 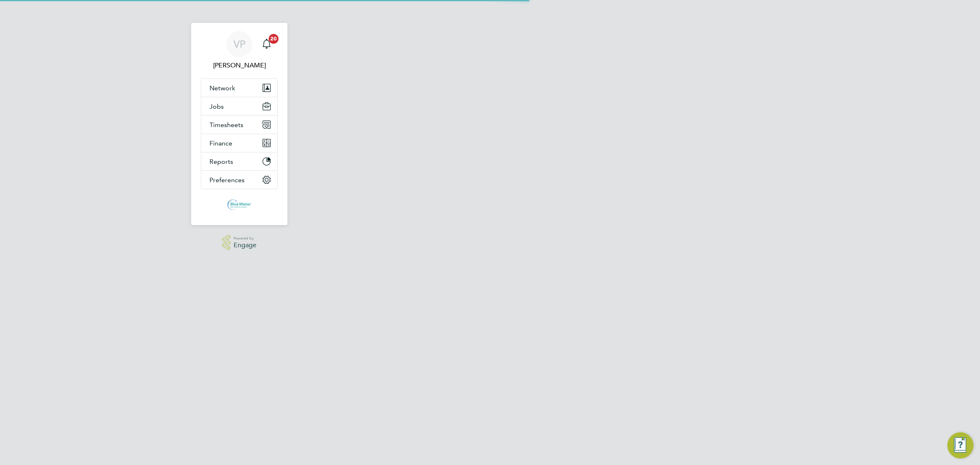 I want to click on span: Powered by, so click(x=245, y=238).